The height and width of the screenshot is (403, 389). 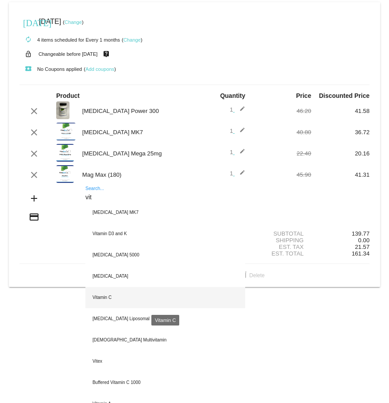 What do you see at coordinates (341, 175) in the screenshot?
I see `div: 41.31` at bounding box center [341, 175].